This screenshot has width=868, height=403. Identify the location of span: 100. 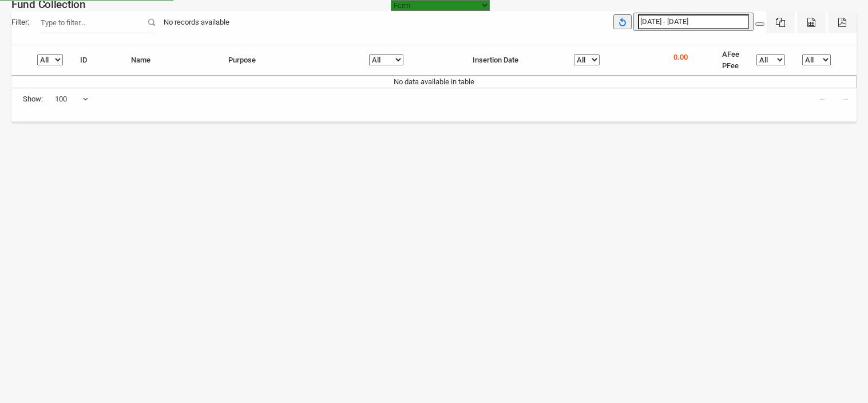
(71, 99).